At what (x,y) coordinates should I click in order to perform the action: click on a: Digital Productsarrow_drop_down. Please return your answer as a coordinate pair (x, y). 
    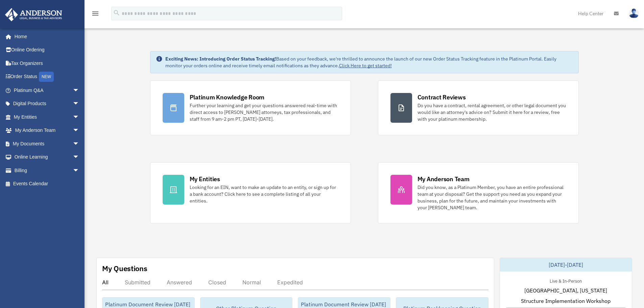
    Looking at the image, I should click on (47, 104).